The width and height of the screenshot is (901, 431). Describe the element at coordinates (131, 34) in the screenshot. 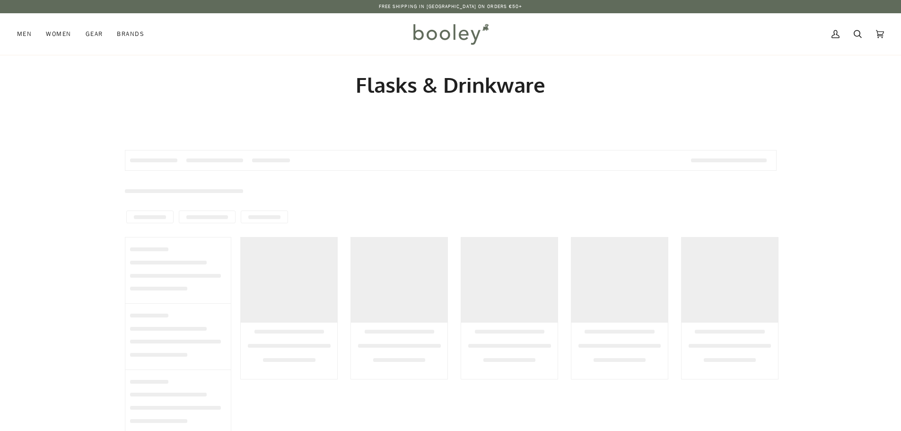

I see `a: Brands` at that location.